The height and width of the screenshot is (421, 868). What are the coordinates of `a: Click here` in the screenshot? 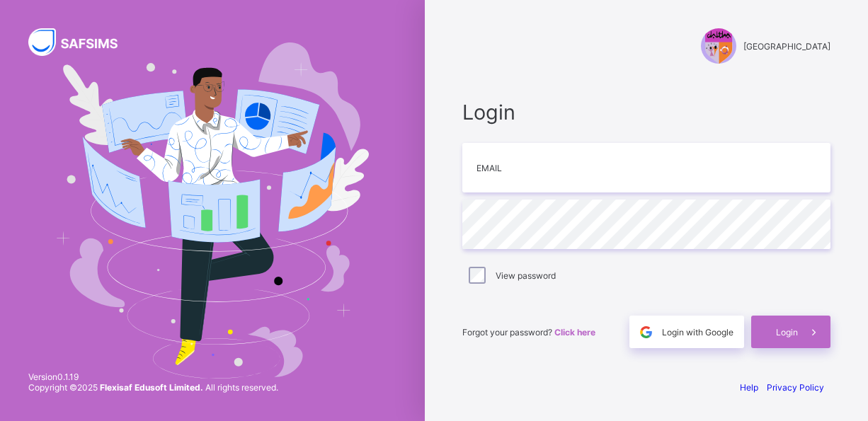 It's located at (575, 332).